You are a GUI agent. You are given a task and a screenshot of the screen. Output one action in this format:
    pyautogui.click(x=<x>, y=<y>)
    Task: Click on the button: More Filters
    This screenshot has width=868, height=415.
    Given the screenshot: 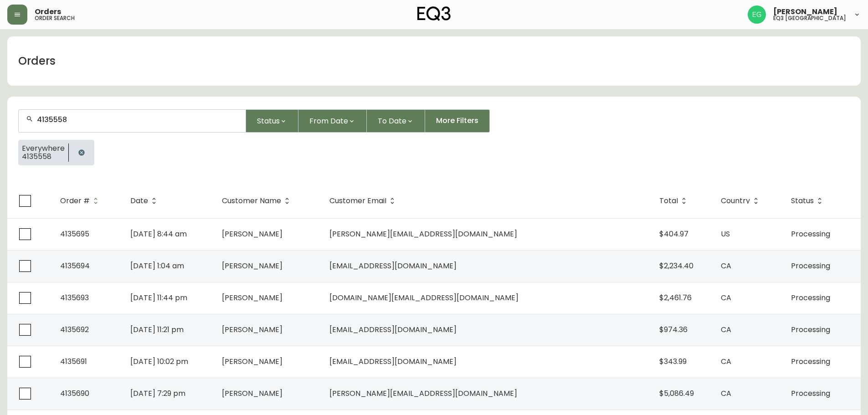 What is the action you would take?
    pyautogui.click(x=458, y=121)
    